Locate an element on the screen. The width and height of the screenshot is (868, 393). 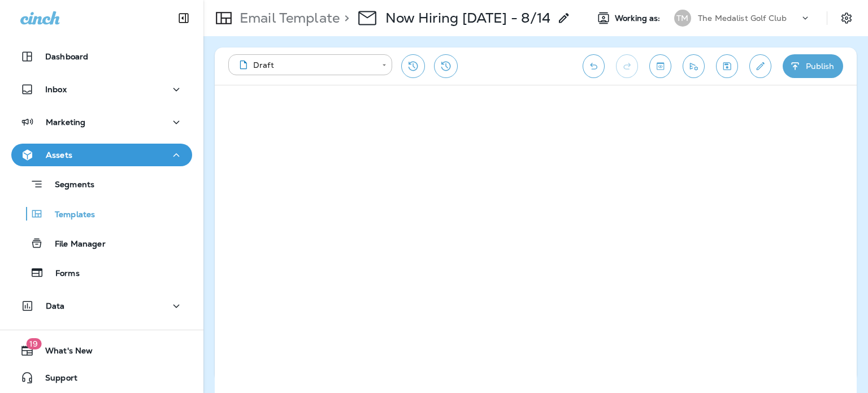
button: Edit details is located at coordinates (761, 66).